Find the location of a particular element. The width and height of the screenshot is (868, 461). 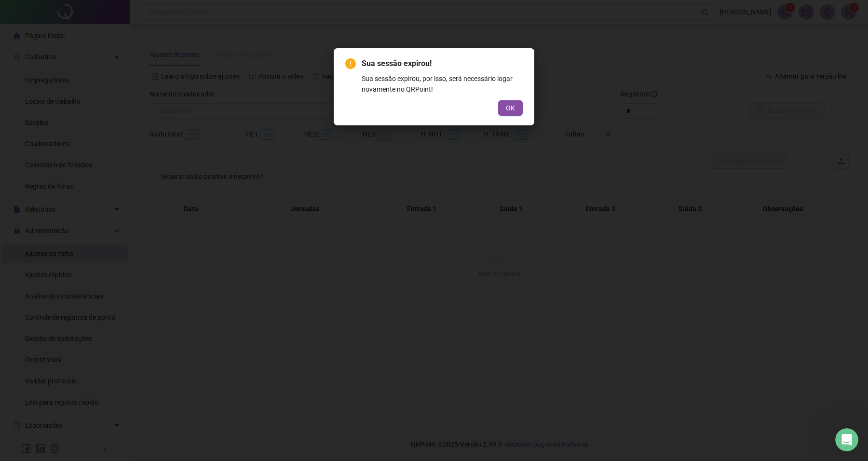

span: exclamation-circle is located at coordinates (350, 64).